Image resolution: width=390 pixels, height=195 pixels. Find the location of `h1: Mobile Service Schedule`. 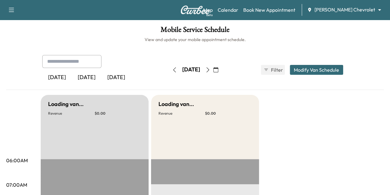

h1: Mobile Service Schedule is located at coordinates (195, 31).